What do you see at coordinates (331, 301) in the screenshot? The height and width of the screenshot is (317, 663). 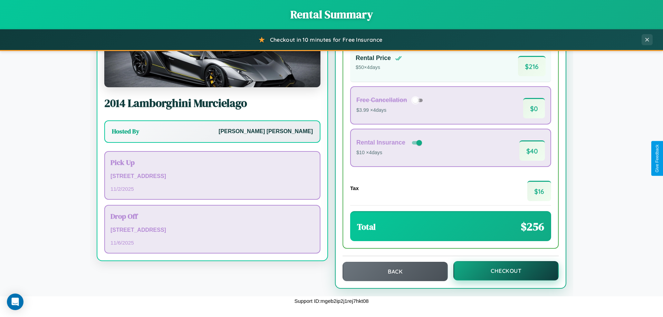 I see `p: Support ID: mgeb2ip2j1rej7hkt08` at bounding box center [331, 301].